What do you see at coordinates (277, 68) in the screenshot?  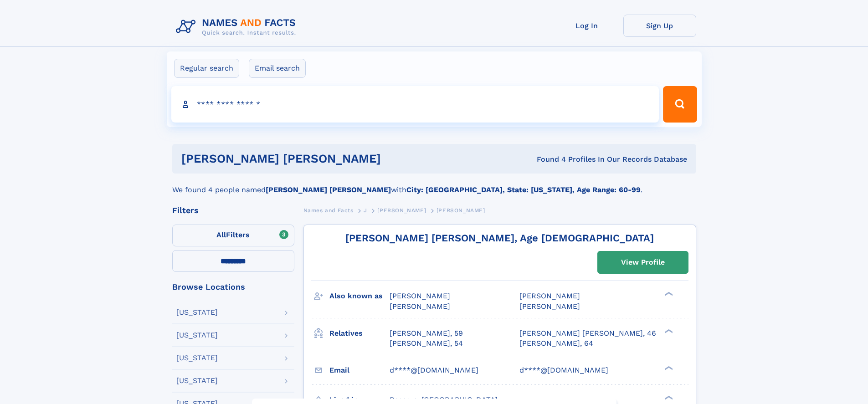 I see `label: Email search` at bounding box center [277, 68].